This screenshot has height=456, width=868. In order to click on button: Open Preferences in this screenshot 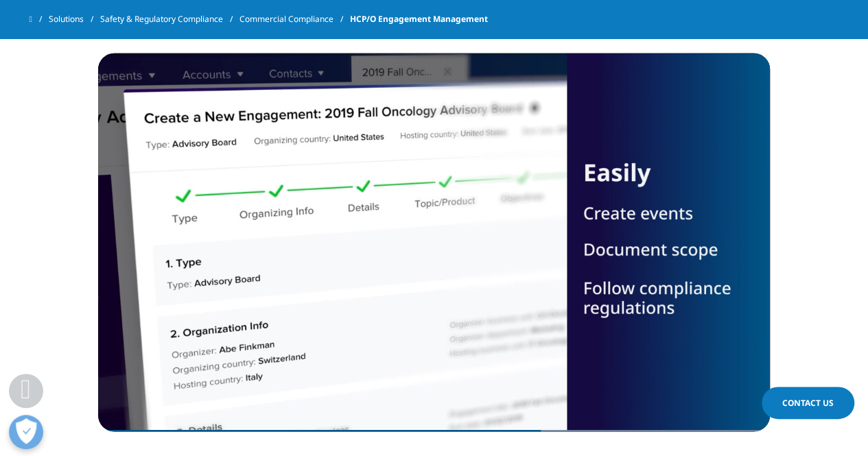, I will do `click(26, 432)`.